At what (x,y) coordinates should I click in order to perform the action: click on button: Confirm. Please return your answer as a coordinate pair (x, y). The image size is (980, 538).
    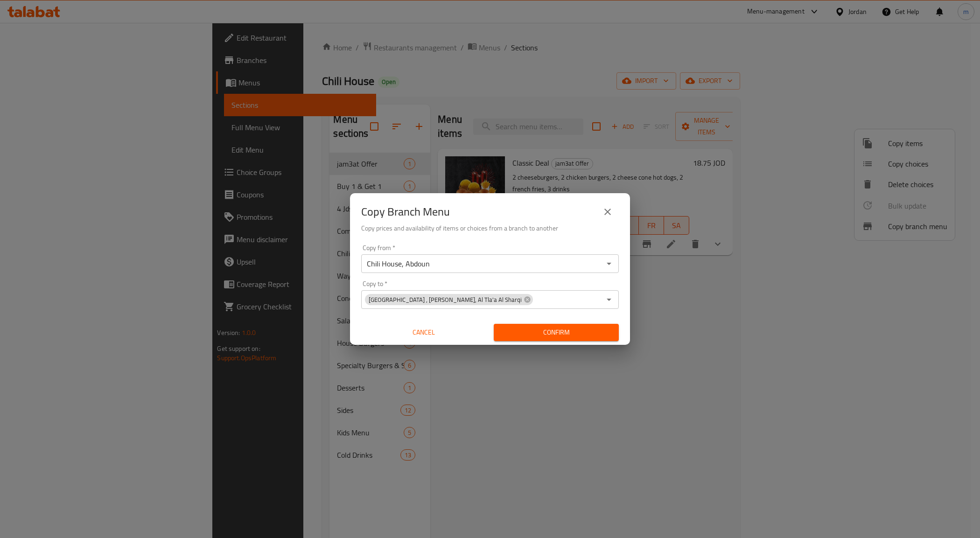
    Looking at the image, I should click on (556, 332).